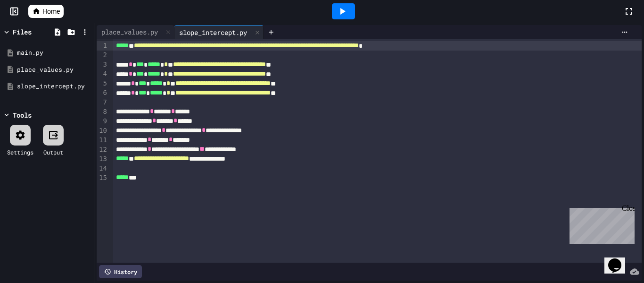 The image size is (644, 283). Describe the element at coordinates (22, 115) in the screenshot. I see `div: Tools` at that location.